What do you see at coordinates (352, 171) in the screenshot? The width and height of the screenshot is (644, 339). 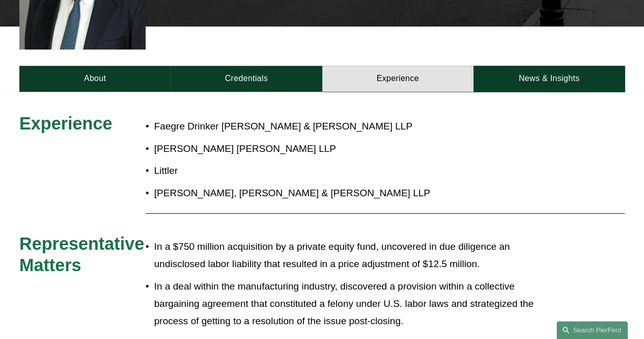 I see `p: Littler` at bounding box center [352, 171].